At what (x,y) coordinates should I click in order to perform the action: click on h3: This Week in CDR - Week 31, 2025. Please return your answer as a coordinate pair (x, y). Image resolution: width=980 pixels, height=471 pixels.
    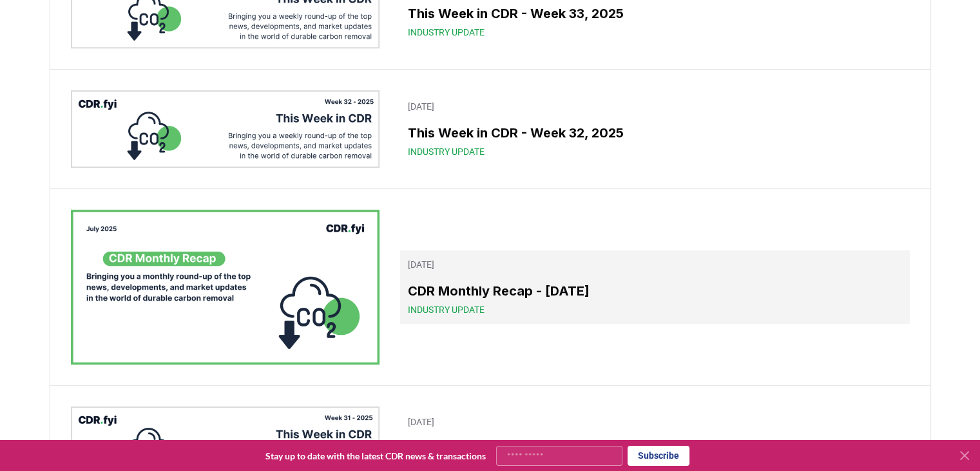
    Looking at the image, I should click on (655, 448).